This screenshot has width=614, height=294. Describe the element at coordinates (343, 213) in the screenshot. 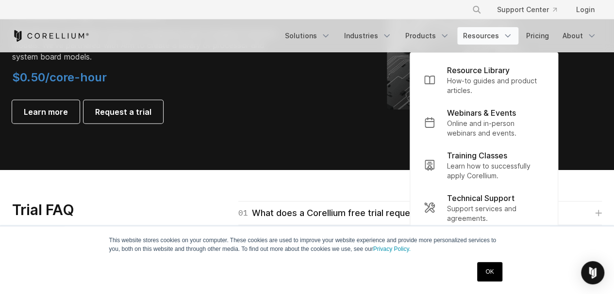

I see `div: What does a Corellium free trial request entail?` at that location.